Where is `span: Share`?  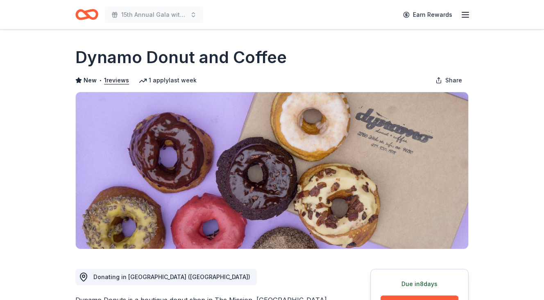
span: Share is located at coordinates (454, 80).